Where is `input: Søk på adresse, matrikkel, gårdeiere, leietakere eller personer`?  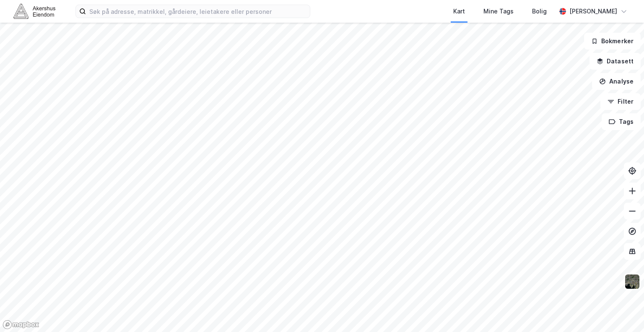
input: Søk på adresse, matrikkel, gårdeiere, leietakere eller personer is located at coordinates (198, 11).